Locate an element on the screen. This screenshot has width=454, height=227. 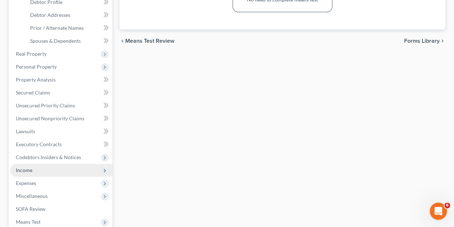
span: Expenses is located at coordinates (26, 183).